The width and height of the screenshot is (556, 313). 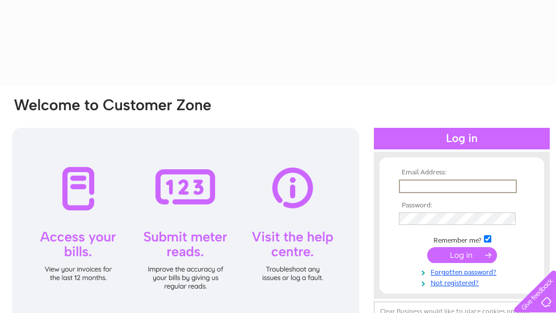 What do you see at coordinates (462, 173) in the screenshot?
I see `th: Email Address:` at bounding box center [462, 173].